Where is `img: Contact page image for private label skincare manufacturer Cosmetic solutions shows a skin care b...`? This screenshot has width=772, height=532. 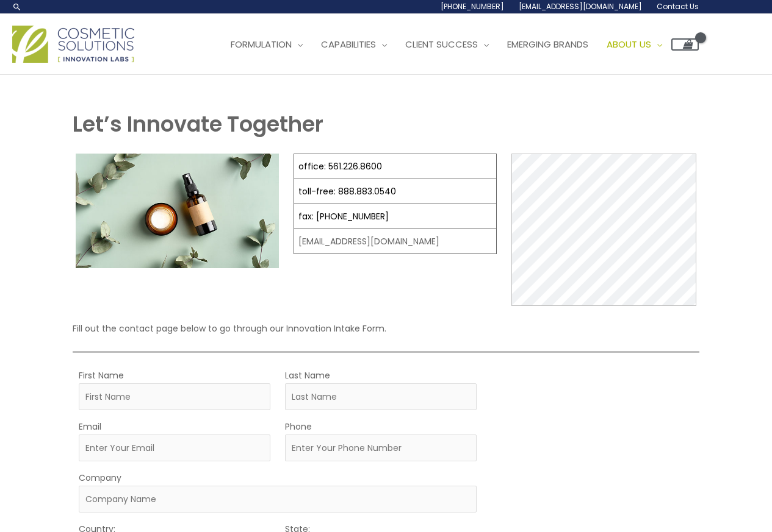 img: Contact page image for private label skincare manufacturer Cosmetic solutions shows a skin care b... is located at coordinates (177, 211).